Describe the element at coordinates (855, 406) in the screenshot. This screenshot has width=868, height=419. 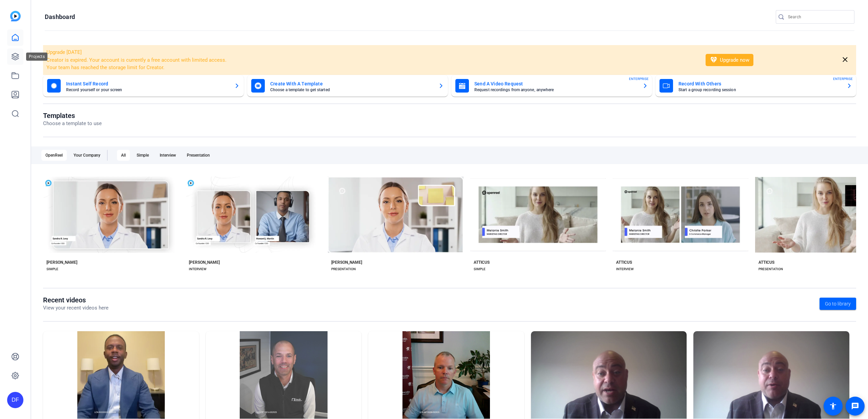
I see `mat-icon: message` at that location.